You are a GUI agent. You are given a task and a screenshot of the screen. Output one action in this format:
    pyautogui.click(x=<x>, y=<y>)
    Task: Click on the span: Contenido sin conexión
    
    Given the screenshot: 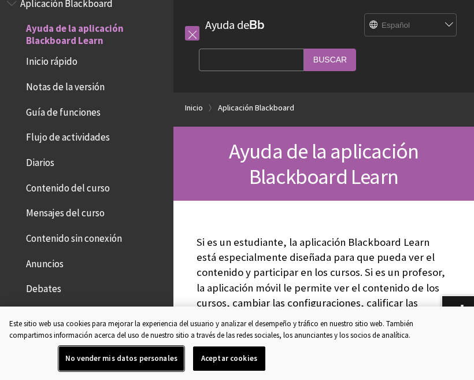 What is the action you would take?
    pyautogui.click(x=74, y=236)
    